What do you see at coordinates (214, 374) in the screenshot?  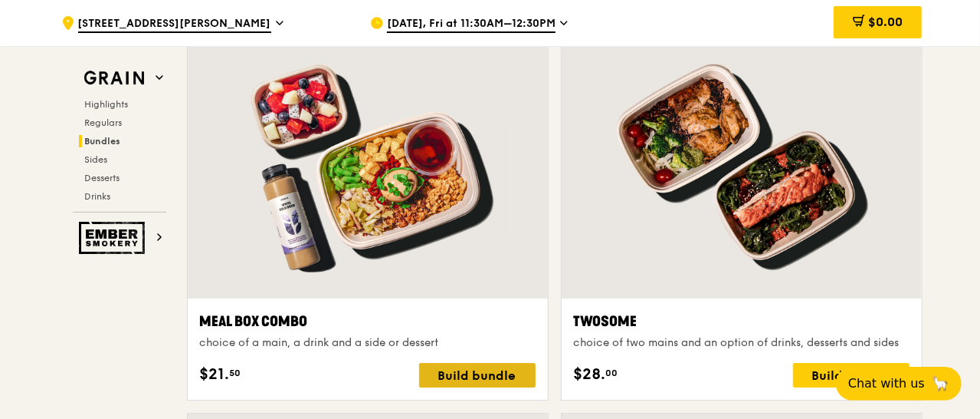 I see `span: $21.` at bounding box center [214, 374].